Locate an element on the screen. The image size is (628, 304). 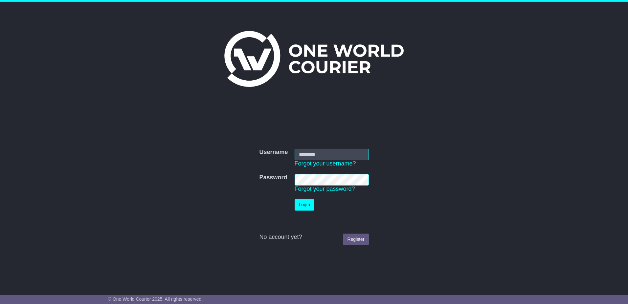
img: One World is located at coordinates (314, 59).